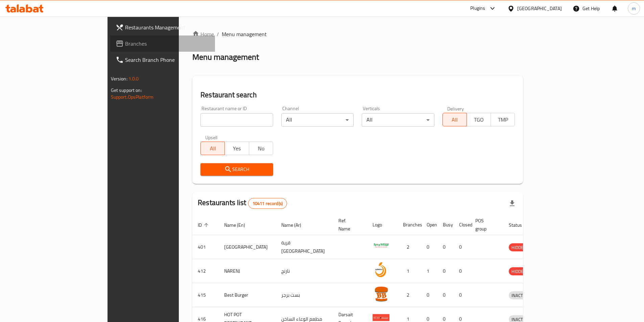 The height and width of the screenshot is (322, 644). I want to click on h2: Restaurants list, so click(242, 203).